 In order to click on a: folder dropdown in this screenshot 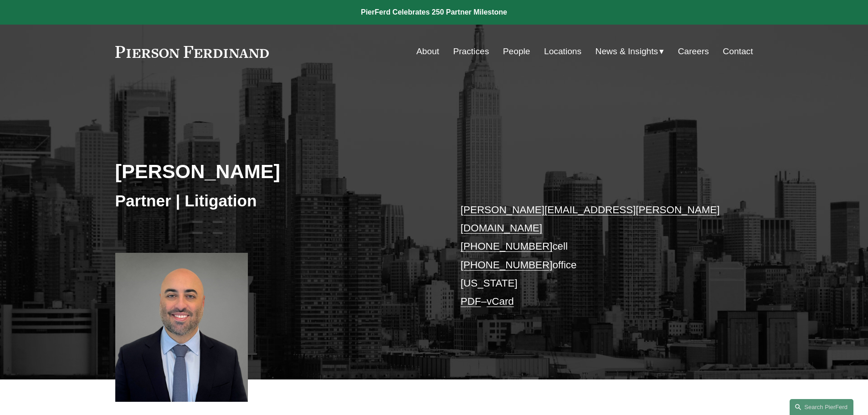, I will do `click(630, 52)`.